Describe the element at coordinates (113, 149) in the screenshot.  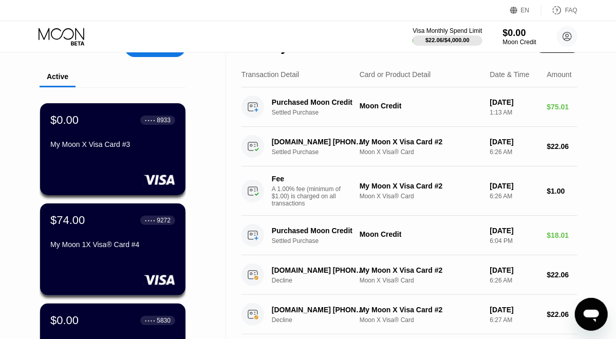
I see `div: $0.00● ● ● ●8933My Moon X Visa Card #3` at that location.